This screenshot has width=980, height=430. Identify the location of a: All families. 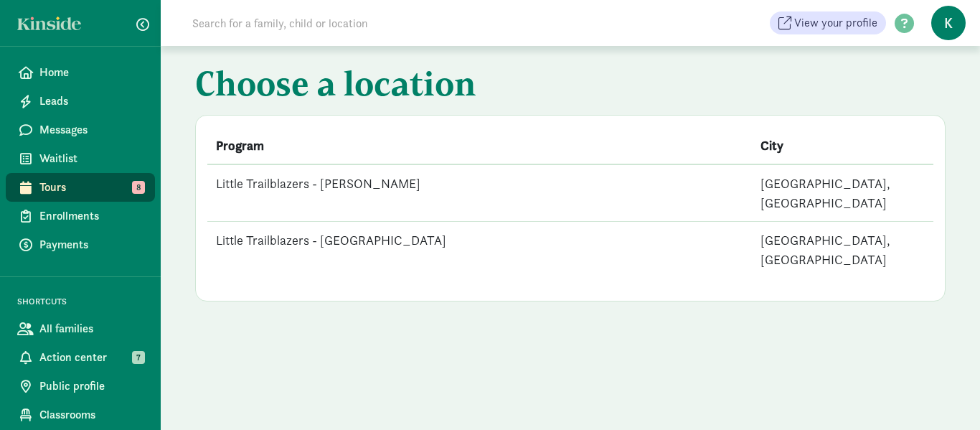
(80, 329).